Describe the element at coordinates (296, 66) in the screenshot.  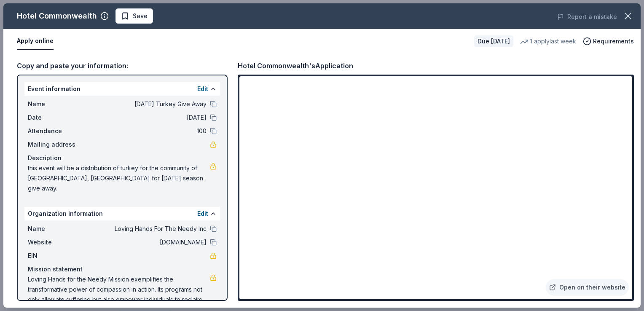
I see `div: Hotel Commonwealth's Application` at that location.